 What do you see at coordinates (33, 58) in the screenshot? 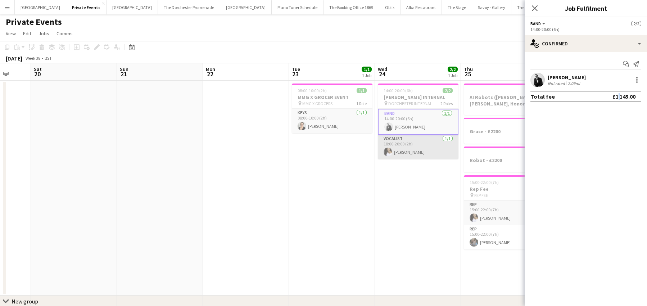
I see `span: Week 38` at bounding box center [33, 58].